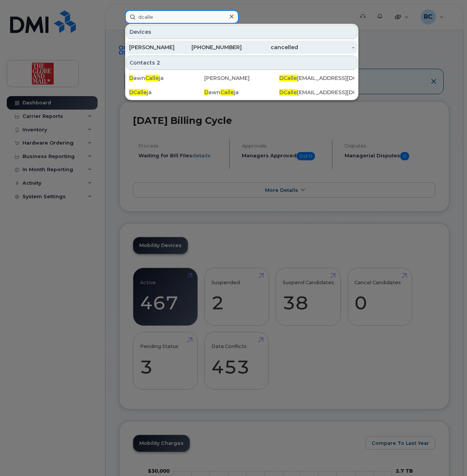 The image size is (467, 476). Describe the element at coordinates (242, 63) in the screenshot. I see `div: Contacts` at that location.